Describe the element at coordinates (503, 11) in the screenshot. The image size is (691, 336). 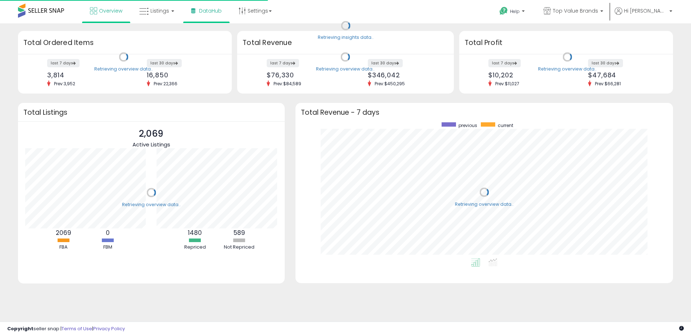
I see `i: Get Help` at that location.